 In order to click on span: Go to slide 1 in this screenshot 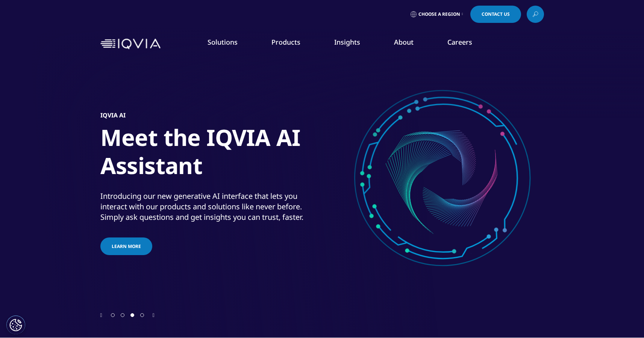, I will do `click(113, 315)`.